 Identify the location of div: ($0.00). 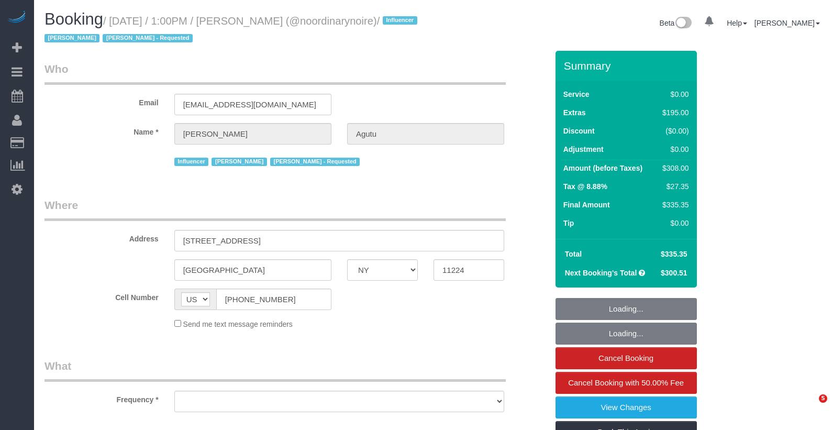
(673, 131).